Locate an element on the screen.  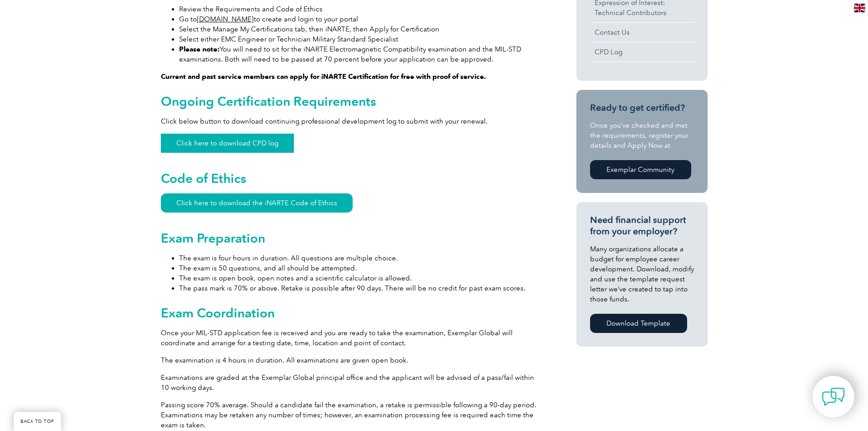
li: The pass mark is 70% or above. Retake is possible after 90 days. There will be no credit for past... is located at coordinates (361, 288).